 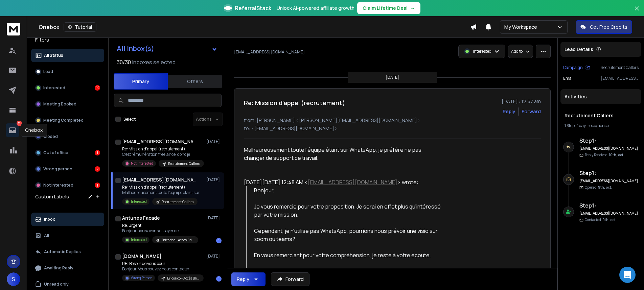 What do you see at coordinates (161, 193) in the screenshot?
I see `p: Malheureusement toute l'équipe étant sur` at bounding box center [161, 193].